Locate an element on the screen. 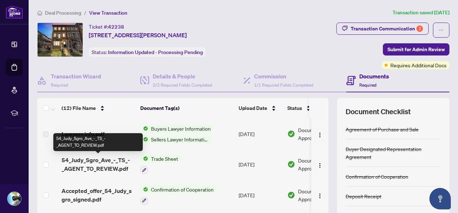  img: logo is located at coordinates (14, 12).